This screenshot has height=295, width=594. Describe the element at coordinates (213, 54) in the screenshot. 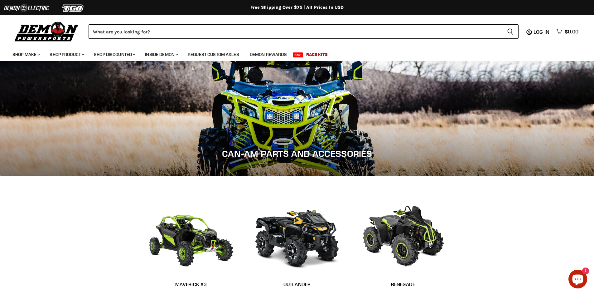

I see `a: Request Custom Axles` at that location.